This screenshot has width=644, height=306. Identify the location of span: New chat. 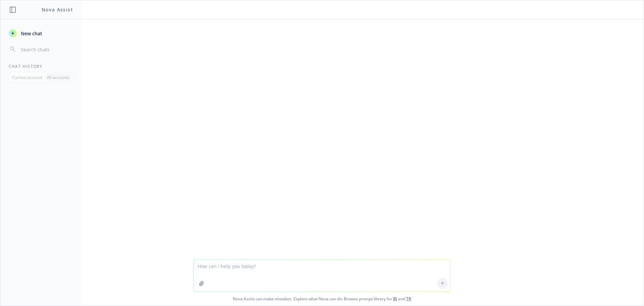
(31, 33).